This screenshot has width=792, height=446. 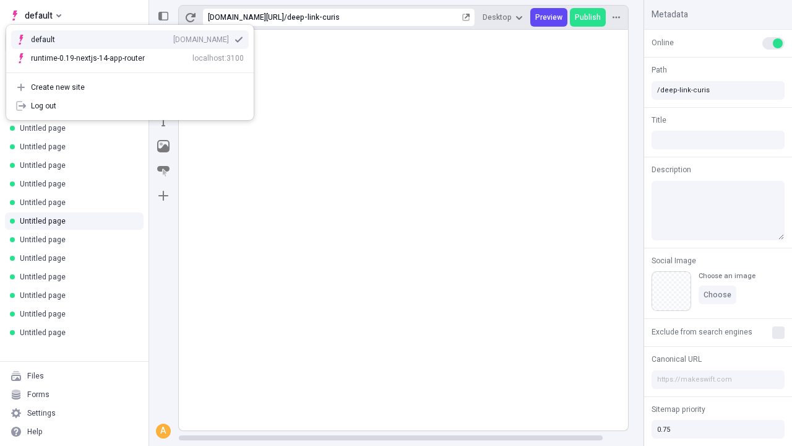 I want to click on button: Button, so click(x=163, y=171).